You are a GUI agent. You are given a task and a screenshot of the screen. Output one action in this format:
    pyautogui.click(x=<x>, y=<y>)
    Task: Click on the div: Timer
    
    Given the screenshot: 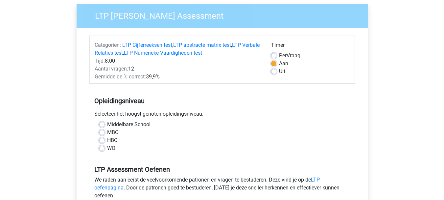 What is the action you would take?
    pyautogui.click(x=310, y=46)
    